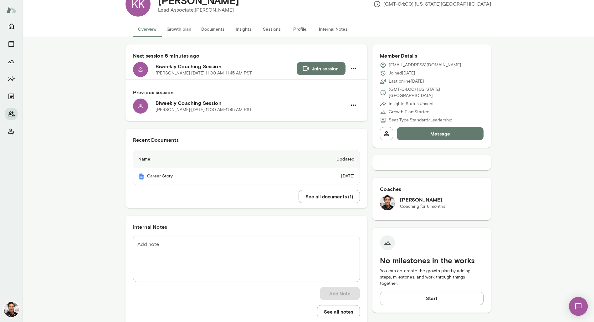  I want to click on th: Name, so click(203, 159).